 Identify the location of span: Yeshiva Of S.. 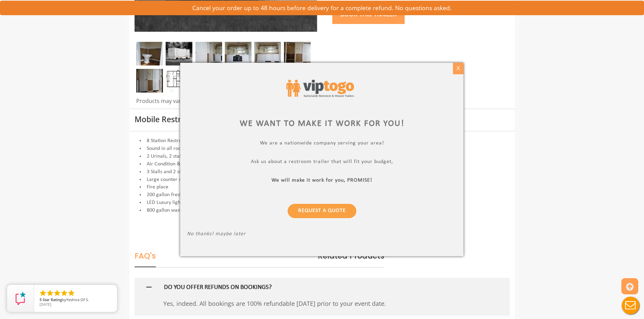
(77, 299).